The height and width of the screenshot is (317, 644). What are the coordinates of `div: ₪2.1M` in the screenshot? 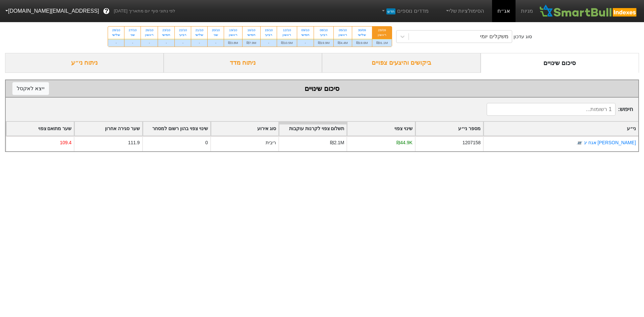 It's located at (337, 143).